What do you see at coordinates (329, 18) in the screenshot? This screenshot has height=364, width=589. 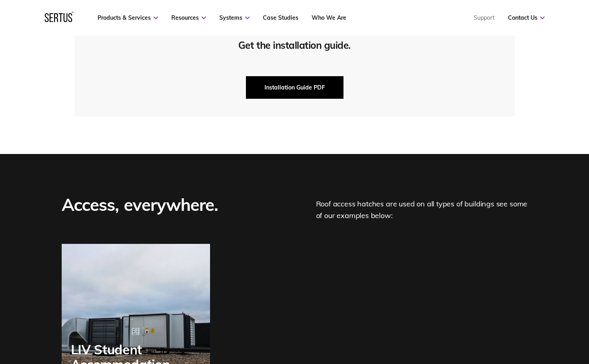 I see `a: Who We Are` at bounding box center [329, 18].